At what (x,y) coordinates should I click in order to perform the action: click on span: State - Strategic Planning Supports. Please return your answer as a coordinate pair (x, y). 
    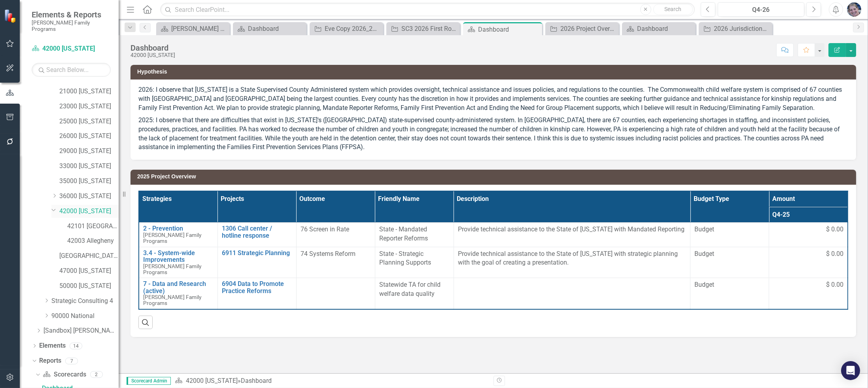
    Looking at the image, I should click on (405, 258).